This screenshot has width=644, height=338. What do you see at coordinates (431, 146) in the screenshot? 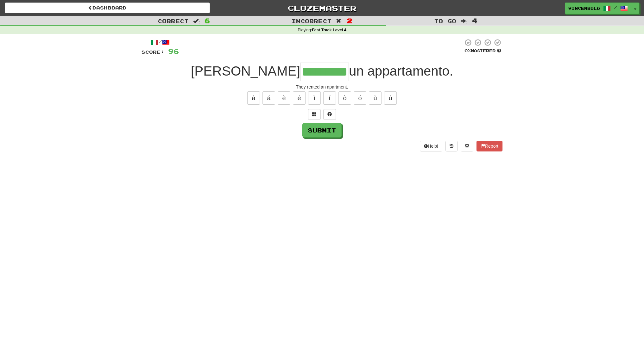
I see `button: Help!` at bounding box center [431, 146].